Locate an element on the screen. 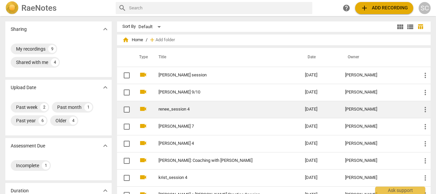  p: Sharing is located at coordinates (19, 29).